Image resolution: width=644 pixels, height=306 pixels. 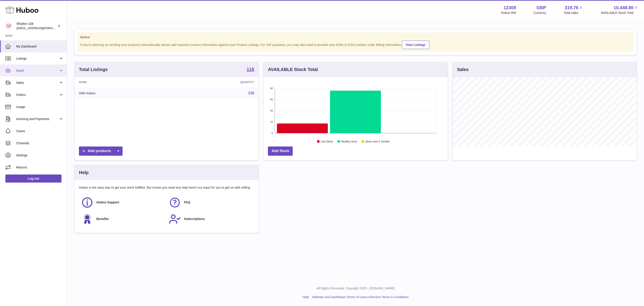 I want to click on td: With Huboo, so click(x=123, y=93).